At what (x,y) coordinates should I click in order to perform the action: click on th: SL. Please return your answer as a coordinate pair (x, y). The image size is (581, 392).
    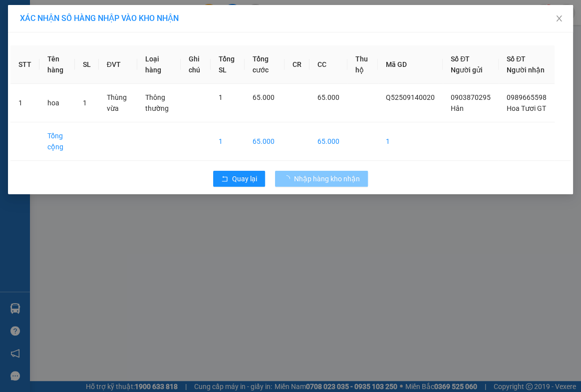
    Looking at the image, I should click on (87, 64).